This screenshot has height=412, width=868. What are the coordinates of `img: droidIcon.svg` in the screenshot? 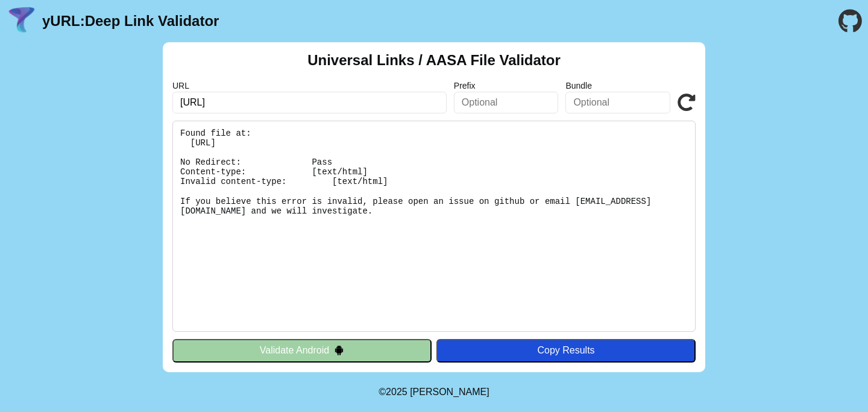 It's located at (339, 350).